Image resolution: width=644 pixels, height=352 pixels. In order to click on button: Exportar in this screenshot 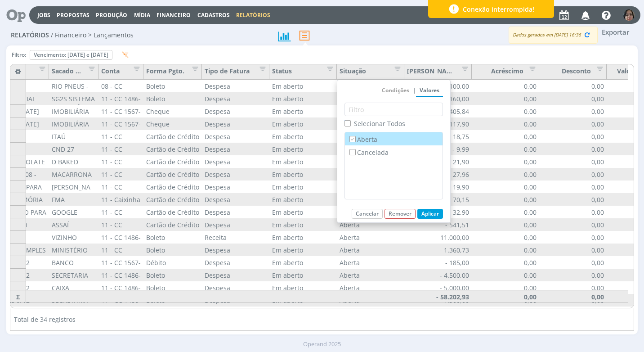, I will do `click(615, 32)`.